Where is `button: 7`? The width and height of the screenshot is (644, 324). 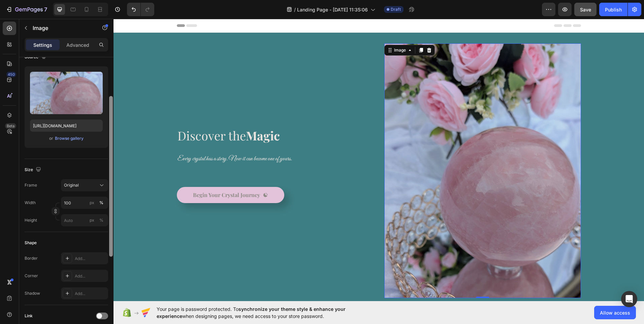
button: 7 is located at coordinates (26, 9).